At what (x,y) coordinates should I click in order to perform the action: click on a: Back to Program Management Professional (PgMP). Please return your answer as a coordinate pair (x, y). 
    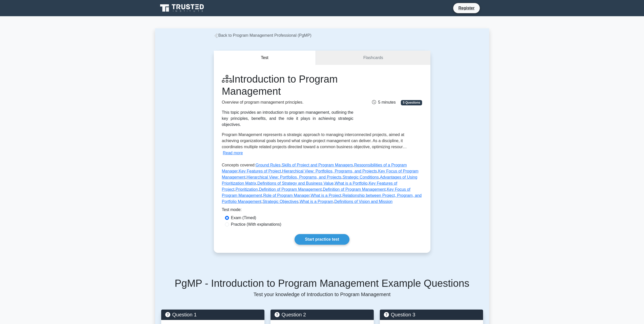
    Looking at the image, I should click on (263, 35).